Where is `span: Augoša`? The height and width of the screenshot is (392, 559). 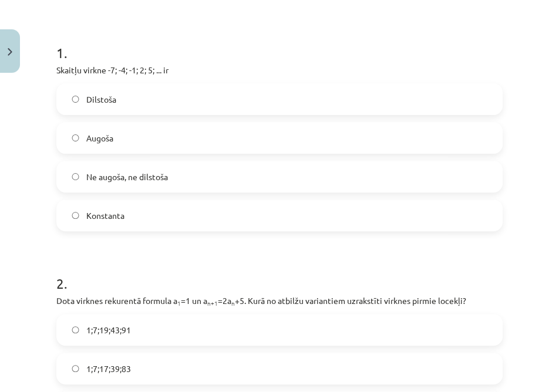 span: Augoša is located at coordinates (100, 138).